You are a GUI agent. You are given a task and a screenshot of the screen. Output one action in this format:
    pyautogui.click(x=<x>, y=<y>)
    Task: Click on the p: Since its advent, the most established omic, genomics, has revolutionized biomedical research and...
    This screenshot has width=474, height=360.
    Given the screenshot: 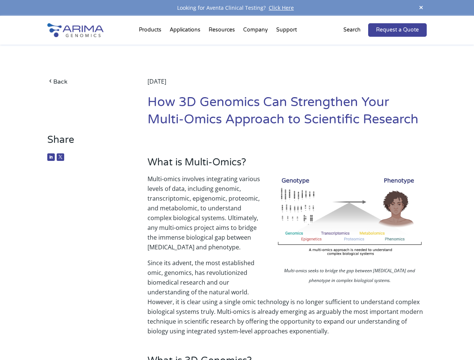 What is the action you would take?
    pyautogui.click(x=287, y=297)
    